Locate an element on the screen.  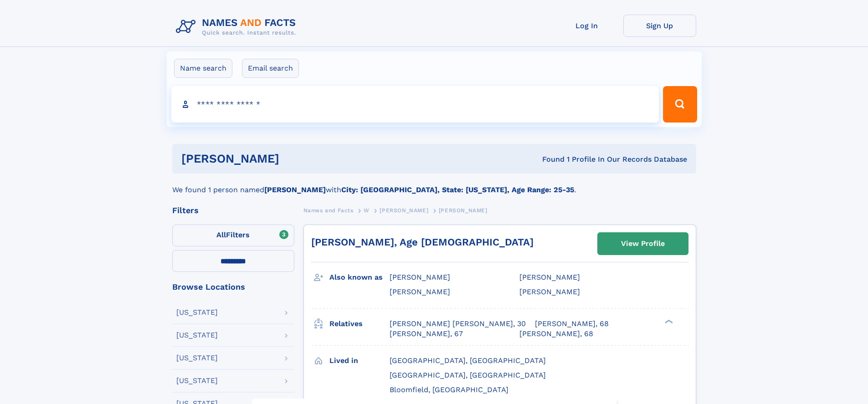
input: search input is located at coordinates (415, 104).